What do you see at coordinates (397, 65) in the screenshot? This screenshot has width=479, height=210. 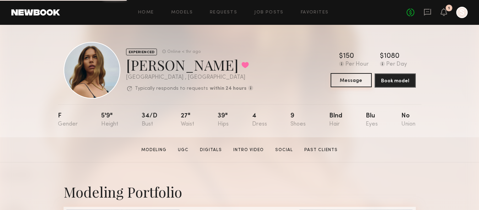 I see `div: Per Day` at bounding box center [397, 65].